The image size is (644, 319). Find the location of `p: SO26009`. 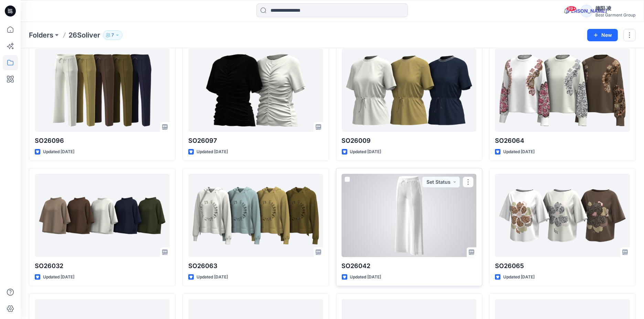

p: SO26009 is located at coordinates (409, 141).